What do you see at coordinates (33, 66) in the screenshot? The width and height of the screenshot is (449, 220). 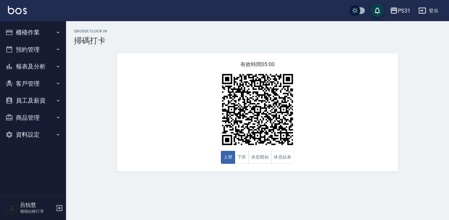 I see `button: 報表及分析` at bounding box center [33, 66].